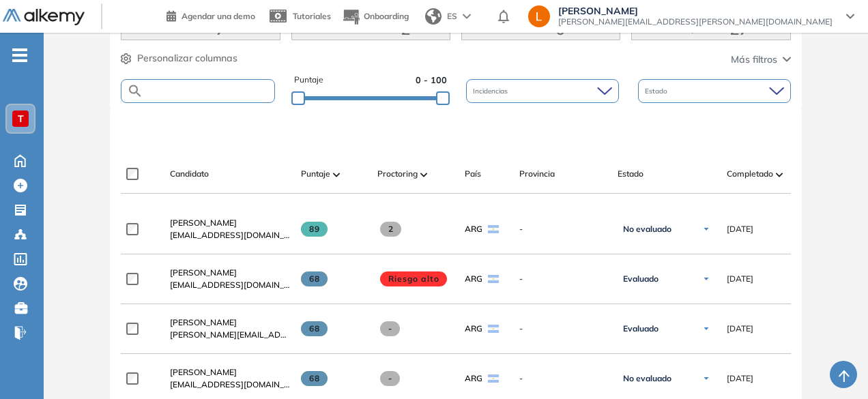 The width and height of the screenshot is (868, 399). I want to click on span: Incidencias, so click(491, 91).